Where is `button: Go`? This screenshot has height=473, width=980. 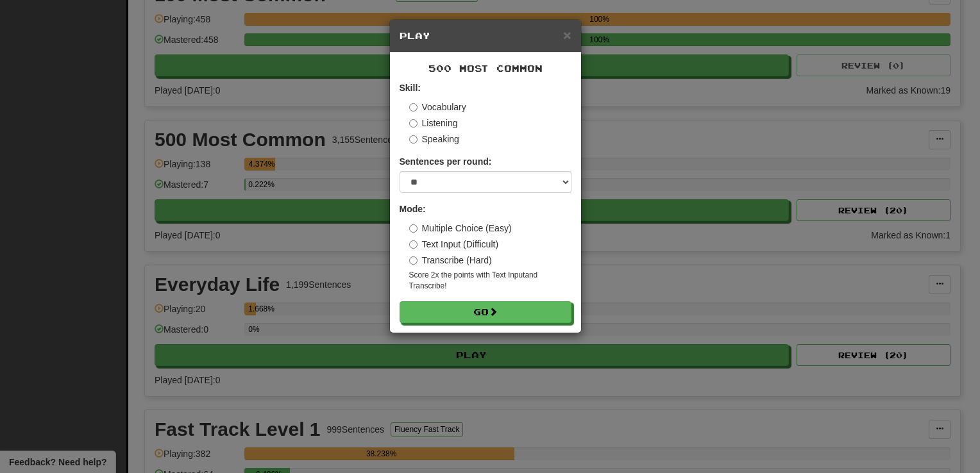
button: Go is located at coordinates (485, 313).